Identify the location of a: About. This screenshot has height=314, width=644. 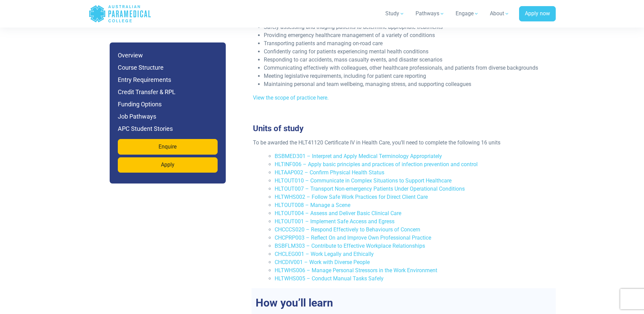
(500, 14).